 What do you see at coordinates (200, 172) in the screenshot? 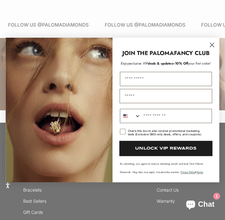
I see `a: Terms` at bounding box center [200, 172].